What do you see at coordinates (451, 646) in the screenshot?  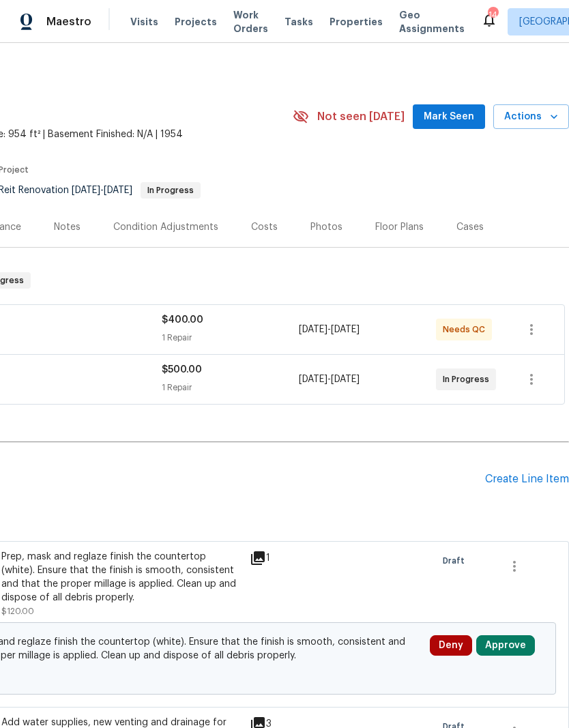 I see `button: Deny` at bounding box center [451, 646].